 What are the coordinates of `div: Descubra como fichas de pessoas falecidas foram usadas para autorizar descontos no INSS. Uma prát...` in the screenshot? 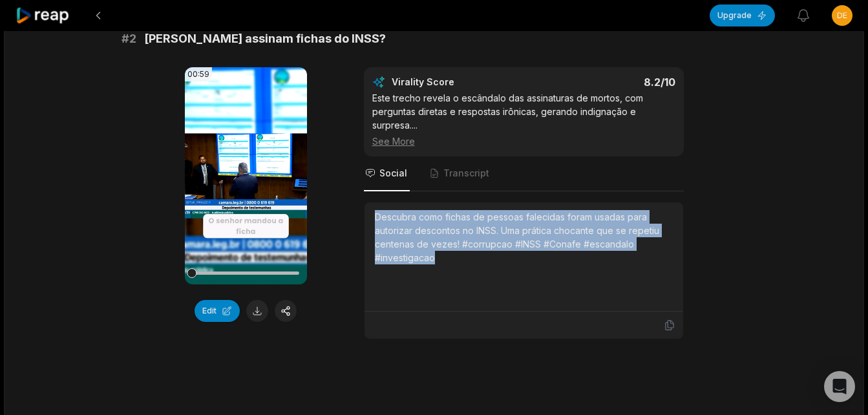 It's located at (524, 237).